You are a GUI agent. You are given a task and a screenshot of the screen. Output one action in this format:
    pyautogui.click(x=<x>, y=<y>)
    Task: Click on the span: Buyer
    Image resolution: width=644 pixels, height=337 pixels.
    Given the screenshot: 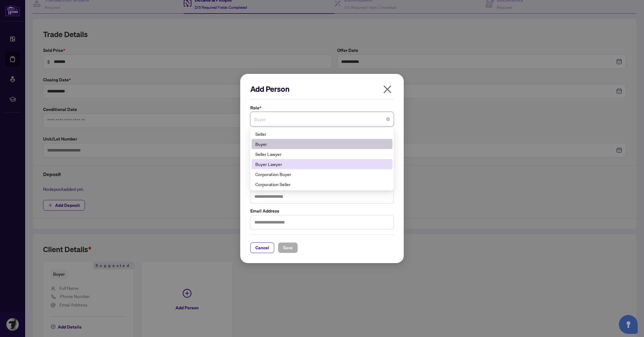 What is the action you would take?
    pyautogui.click(x=322, y=119)
    